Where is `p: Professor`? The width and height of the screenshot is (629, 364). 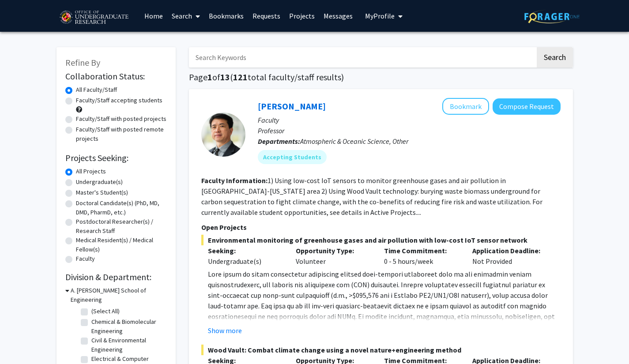
p: Professor is located at coordinates (409, 130).